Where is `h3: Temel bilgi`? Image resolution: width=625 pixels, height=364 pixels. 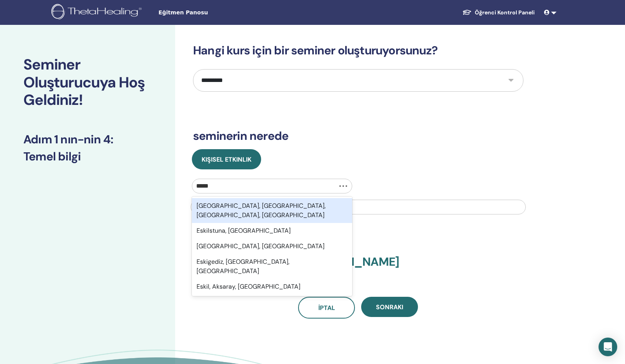
h3: Temel bilgi is located at coordinates (88, 156).